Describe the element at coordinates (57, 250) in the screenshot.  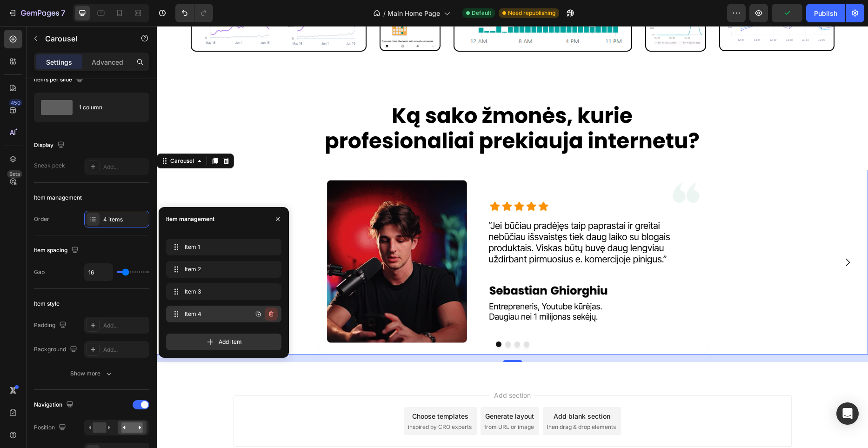
I see `div: Item spacing` at that location.